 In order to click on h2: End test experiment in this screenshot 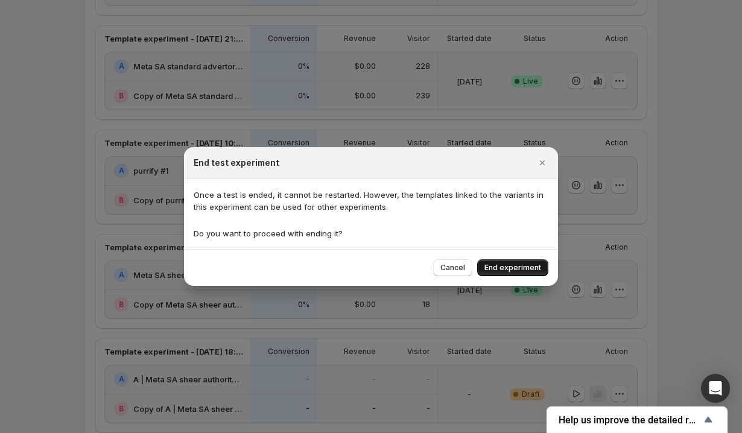, I will do `click(236, 163)`.